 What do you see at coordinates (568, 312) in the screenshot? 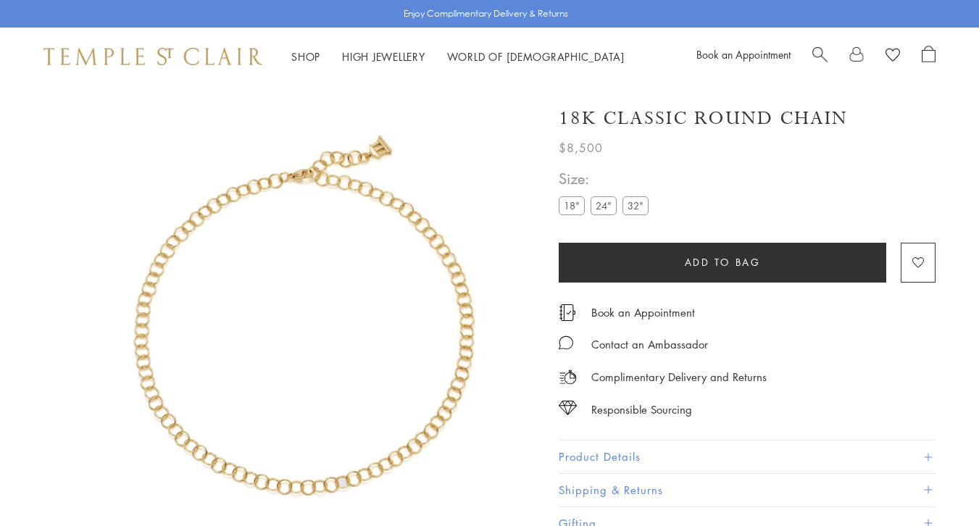
I see `img: icon_appointment.svg` at bounding box center [568, 312].